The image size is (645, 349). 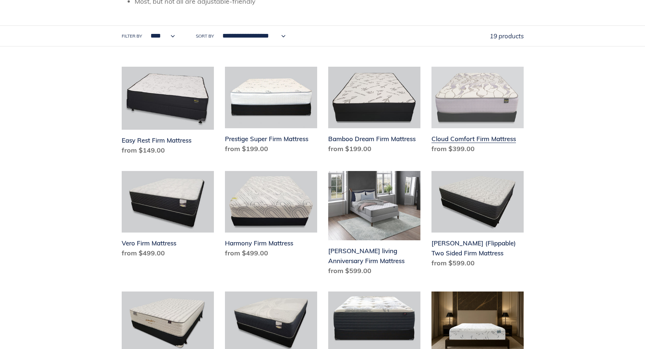 I want to click on label: Sort by, so click(x=205, y=36).